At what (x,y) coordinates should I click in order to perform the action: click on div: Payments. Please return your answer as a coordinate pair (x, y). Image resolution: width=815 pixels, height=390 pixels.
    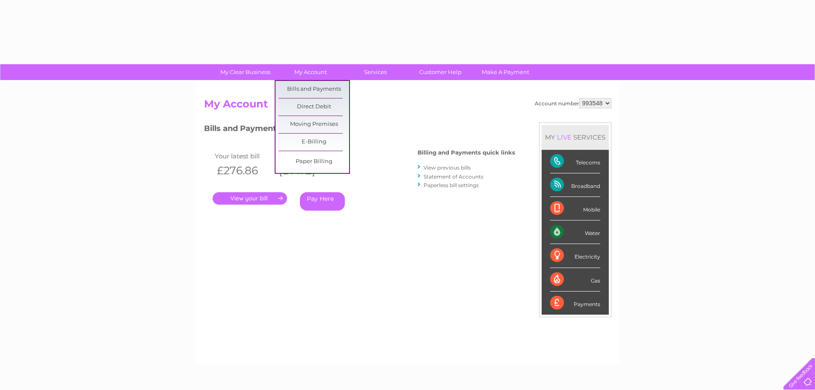
    Looking at the image, I should click on (575, 303).